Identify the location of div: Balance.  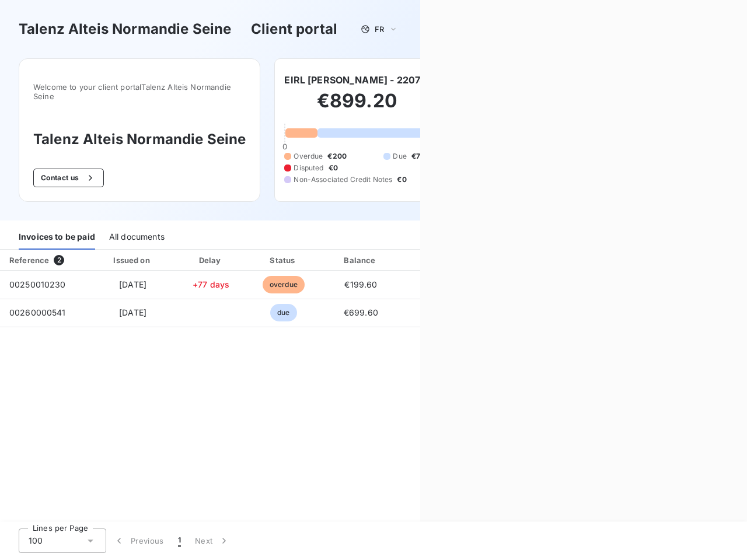
(361, 260).